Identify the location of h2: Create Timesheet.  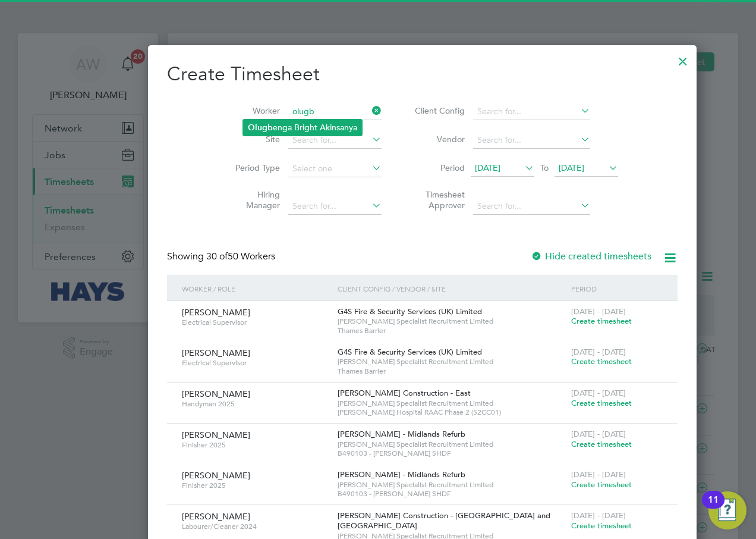
(422, 74).